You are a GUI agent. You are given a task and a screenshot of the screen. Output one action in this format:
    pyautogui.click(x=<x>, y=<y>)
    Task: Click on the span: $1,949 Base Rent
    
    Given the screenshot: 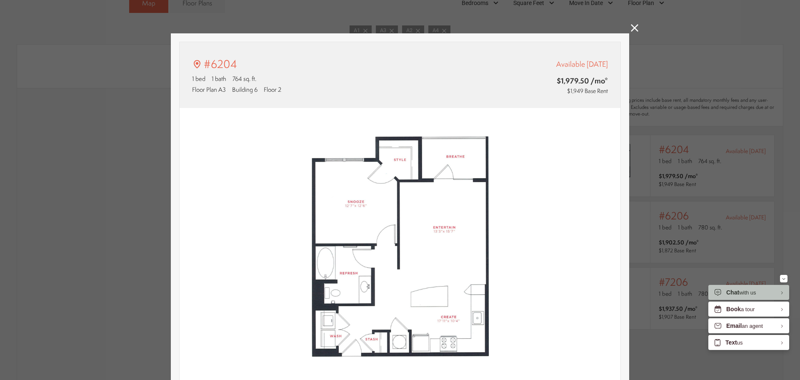 What is the action you would take?
    pyautogui.click(x=588, y=91)
    